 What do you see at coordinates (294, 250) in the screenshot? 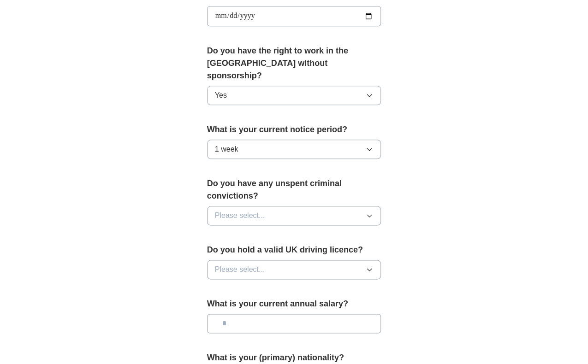
I see `label: Do you hold a valid UK driving licence?` at bounding box center [294, 250].